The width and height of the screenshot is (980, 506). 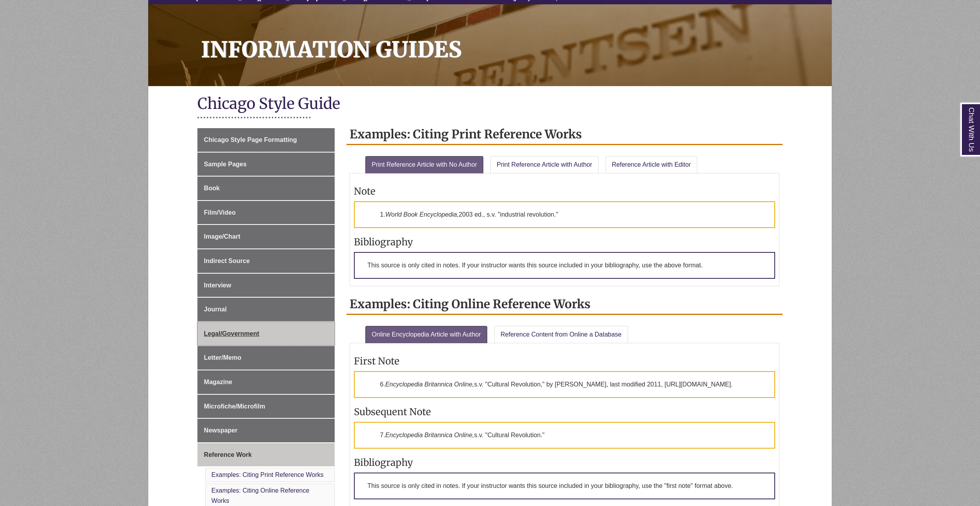 I want to click on a: Journal, so click(x=266, y=309).